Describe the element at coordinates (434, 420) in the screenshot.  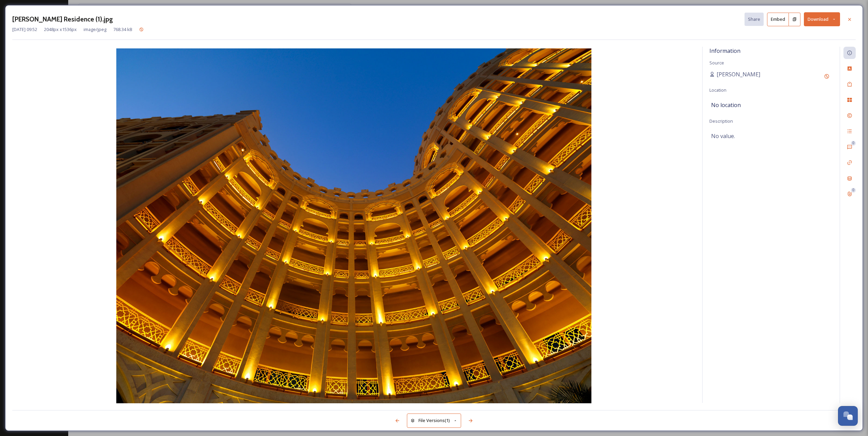
I see `button: File Versions(1)` at that location.